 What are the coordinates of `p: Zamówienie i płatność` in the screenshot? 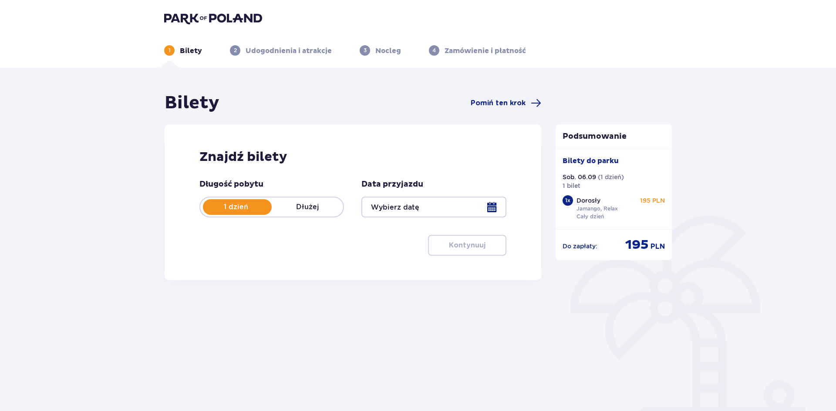 It's located at (485, 51).